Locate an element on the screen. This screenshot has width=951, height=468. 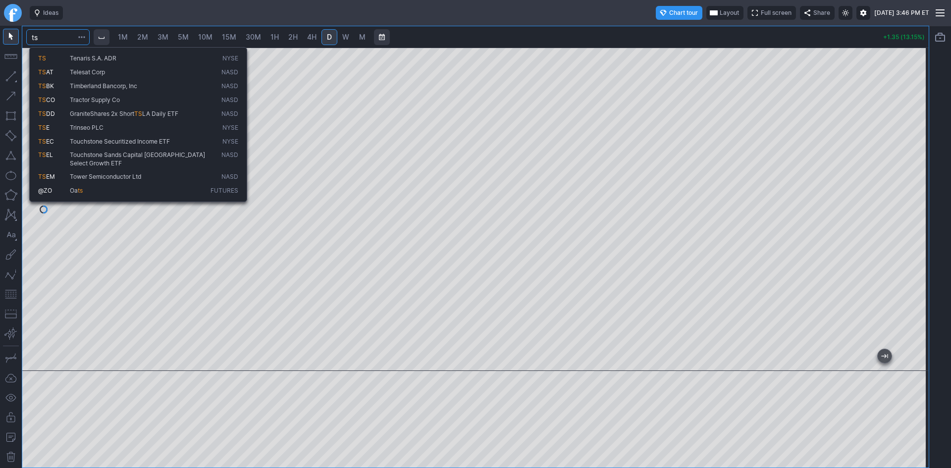
span: Tractor Supply Co is located at coordinates (95, 100).